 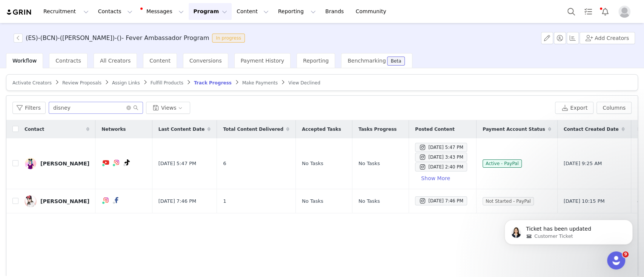 What do you see at coordinates (605, 11) in the screenshot?
I see `button: Notifications` at bounding box center [605, 11].